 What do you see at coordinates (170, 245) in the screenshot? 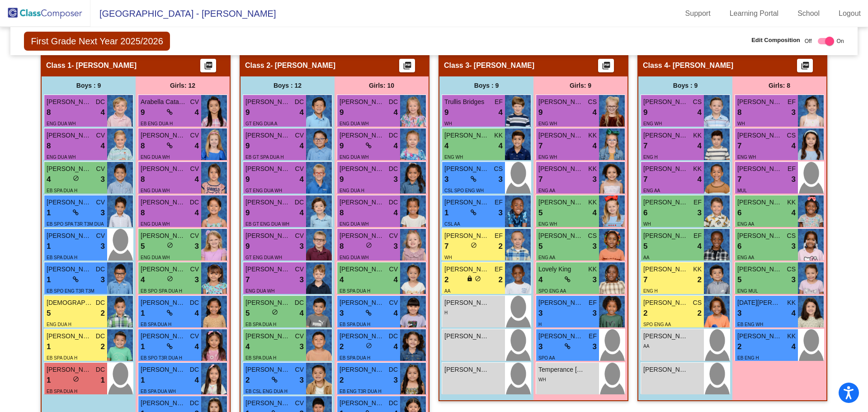
I see `span: do_not_disturb_alt` at bounding box center [170, 245].